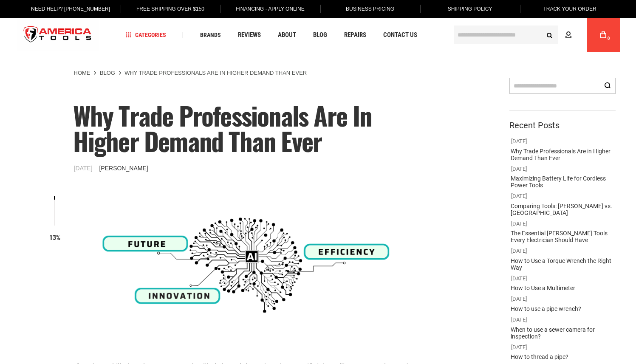  What do you see at coordinates (249, 35) in the screenshot?
I see `span: Reviews` at bounding box center [249, 35].